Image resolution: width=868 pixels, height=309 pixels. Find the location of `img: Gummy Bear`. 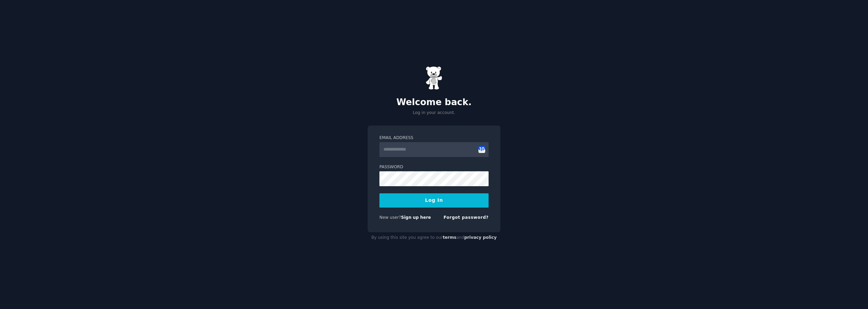

img: Gummy Bear is located at coordinates (434, 78).